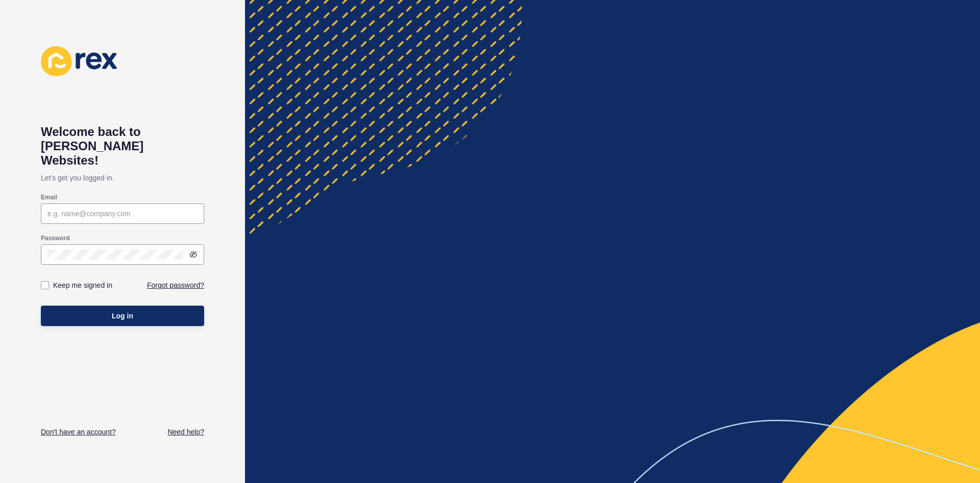 The height and width of the screenshot is (483, 980). I want to click on a: Don't have an account?, so click(78, 432).